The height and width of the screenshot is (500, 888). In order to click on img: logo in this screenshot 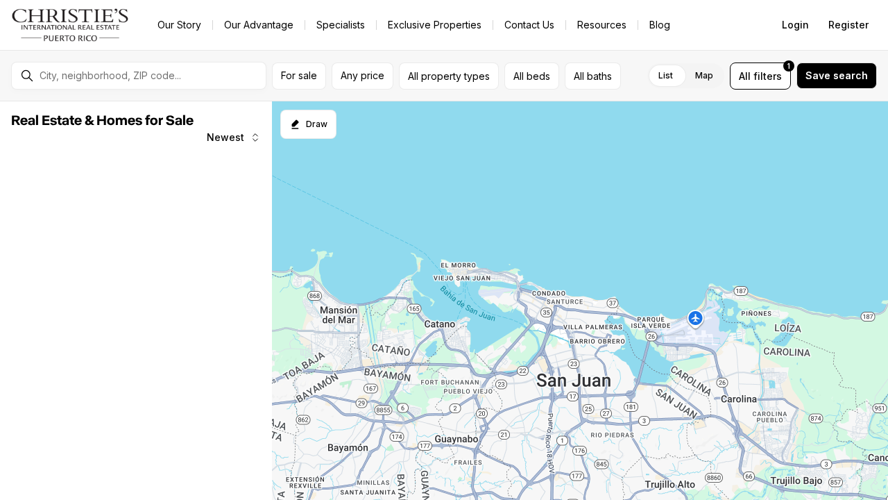, I will do `click(70, 25)`.